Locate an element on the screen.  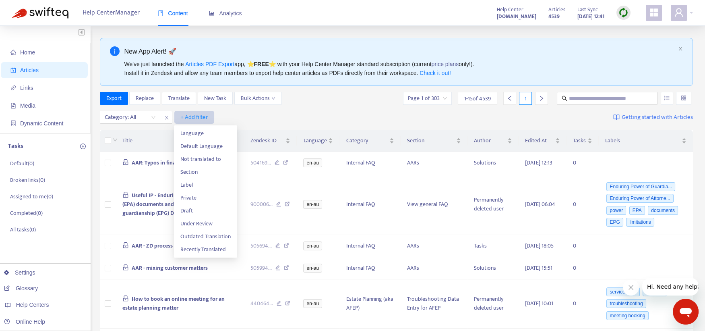
span: Replace is located at coordinates (145, 98).